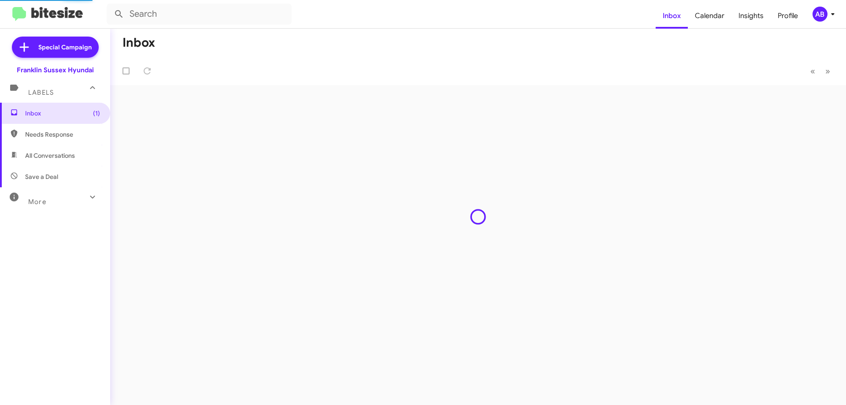 Image resolution: width=846 pixels, height=405 pixels. Describe the element at coordinates (750, 16) in the screenshot. I see `a: Insights` at that location.